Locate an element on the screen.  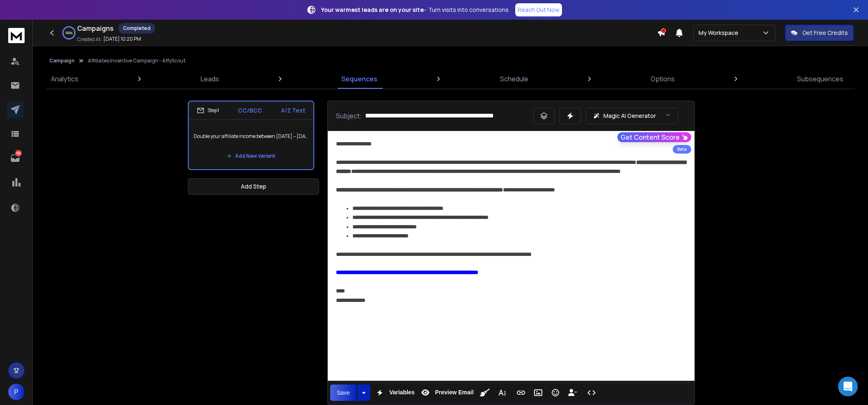
a: Reach Out Now is located at coordinates (539, 10).